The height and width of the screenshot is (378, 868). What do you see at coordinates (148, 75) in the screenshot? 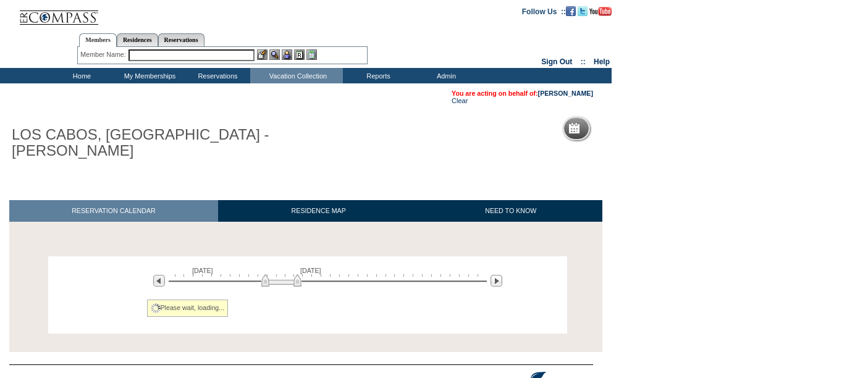
I see `td: My Memberships` at bounding box center [148, 75].